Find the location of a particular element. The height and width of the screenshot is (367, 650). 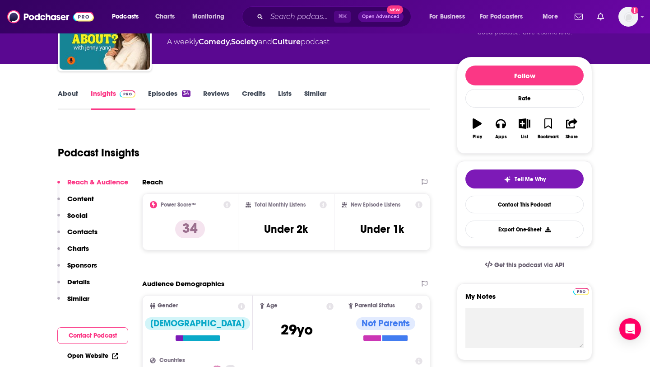

a: Podchaser - Follow, Share and Rate Podcasts is located at coordinates (51, 17).